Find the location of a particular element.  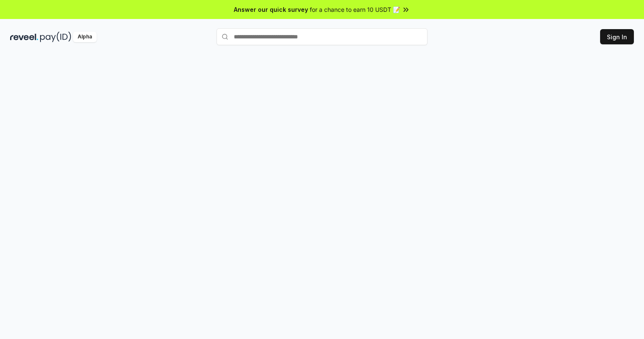

img: pay_id is located at coordinates (56, 37).